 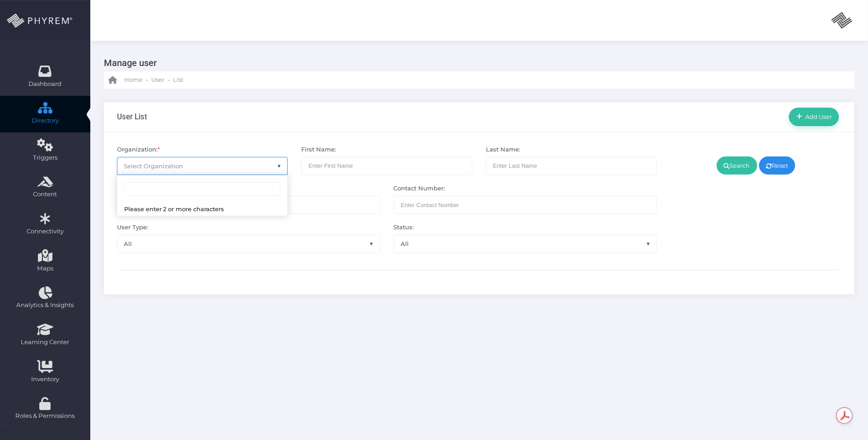 I want to click on span: Directory, so click(x=45, y=121).